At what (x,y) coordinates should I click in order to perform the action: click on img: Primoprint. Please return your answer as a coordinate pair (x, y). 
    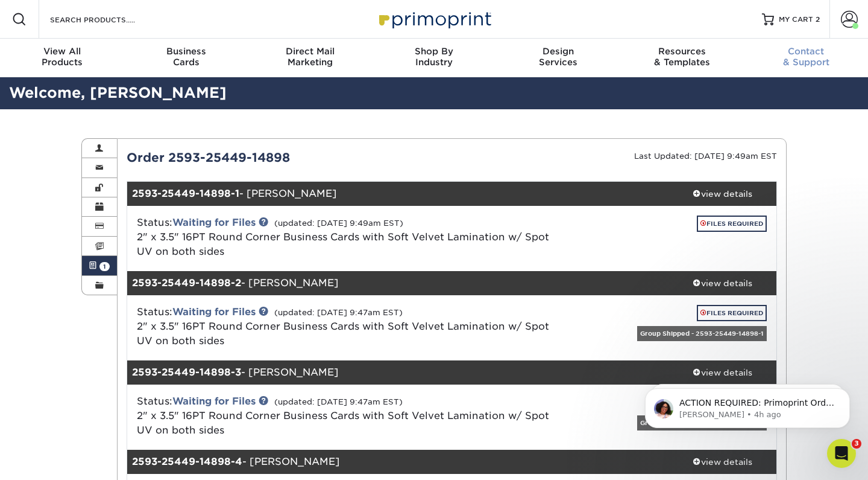
    Looking at the image, I should click on (434, 19).